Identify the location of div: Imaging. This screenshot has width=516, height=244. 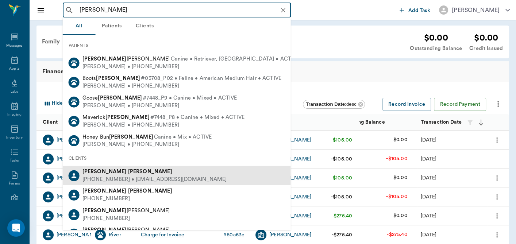
(14, 115).